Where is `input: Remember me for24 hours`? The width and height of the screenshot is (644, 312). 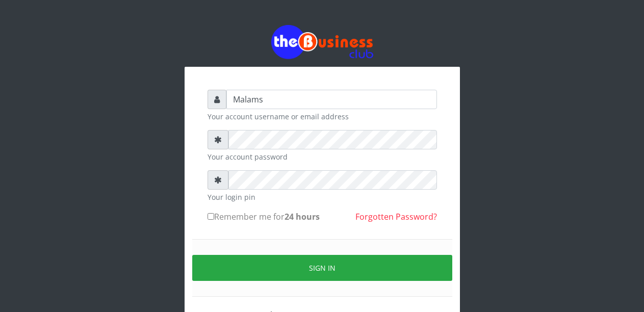
input: Remember me for24 hours is located at coordinates (211, 216).